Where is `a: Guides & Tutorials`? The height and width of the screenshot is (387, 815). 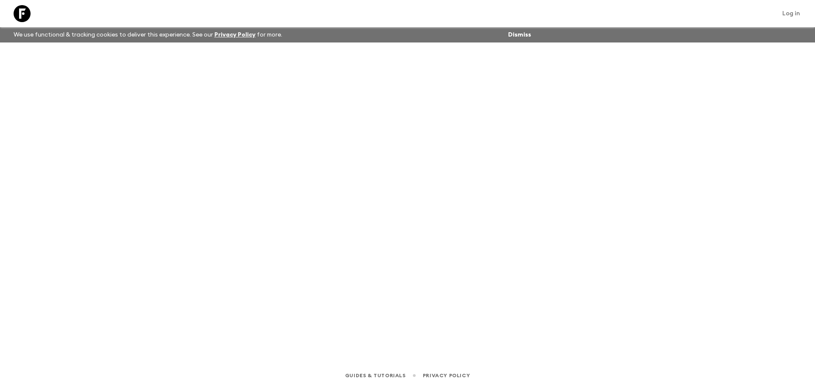
a: Guides & Tutorials is located at coordinates (375, 375).